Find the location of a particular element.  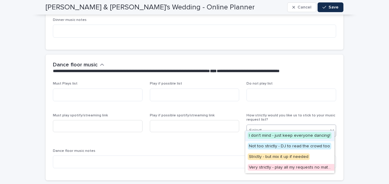

div: Not too strictly - DJ to read the crowd too is located at coordinates (289, 147).